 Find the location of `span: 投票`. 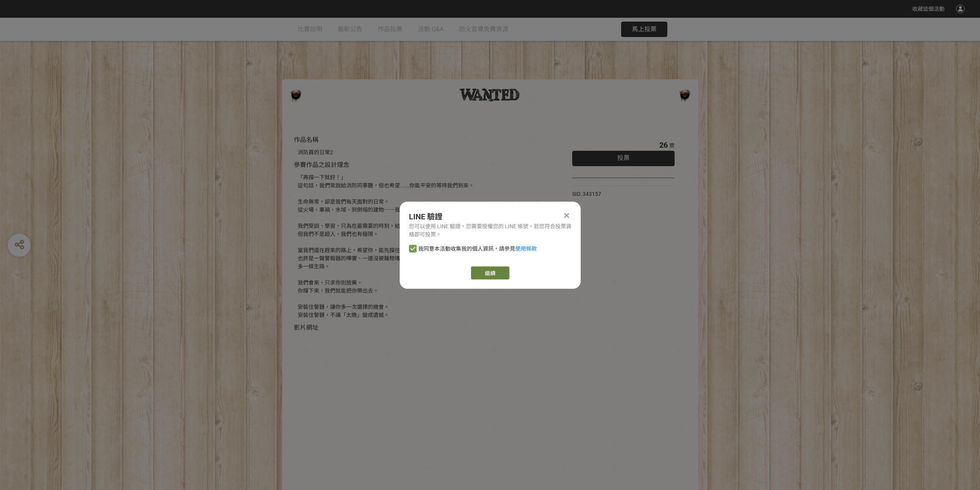

span: 投票 is located at coordinates (624, 158).